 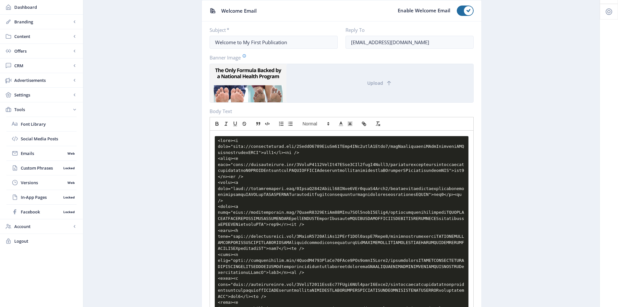 What do you see at coordinates (46, 241) in the screenshot?
I see `span: Logout` at bounding box center [46, 241].